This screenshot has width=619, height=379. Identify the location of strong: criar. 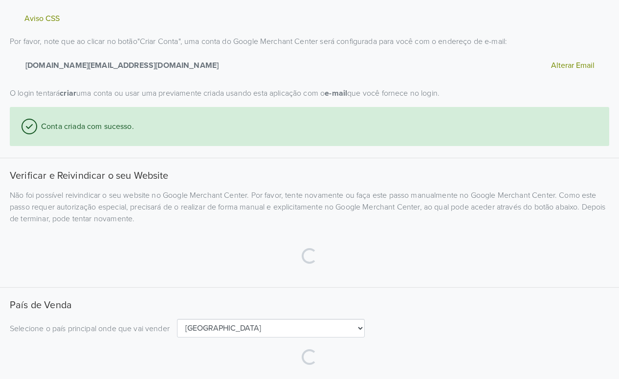
(68, 93).